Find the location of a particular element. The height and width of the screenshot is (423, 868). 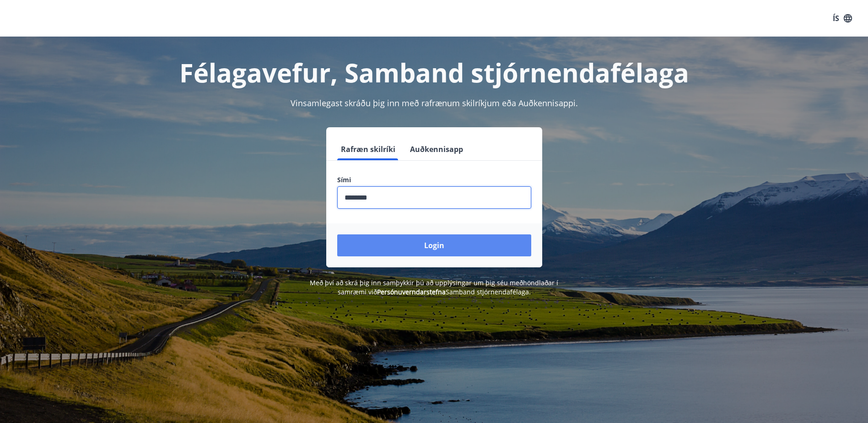

span: Vinsamlegast skráðu þig inn með rafrænum skilríkjum eða Auðkennisappi. is located at coordinates (434, 103).